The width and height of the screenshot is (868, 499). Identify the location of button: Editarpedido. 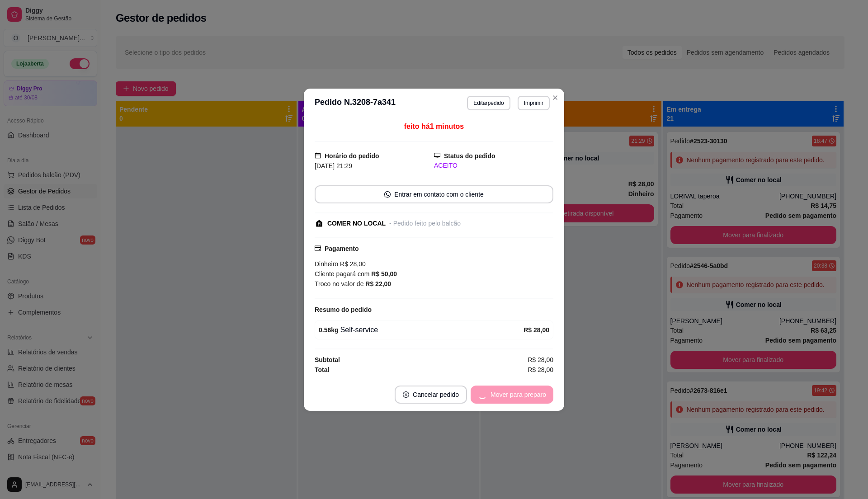
(488, 103).